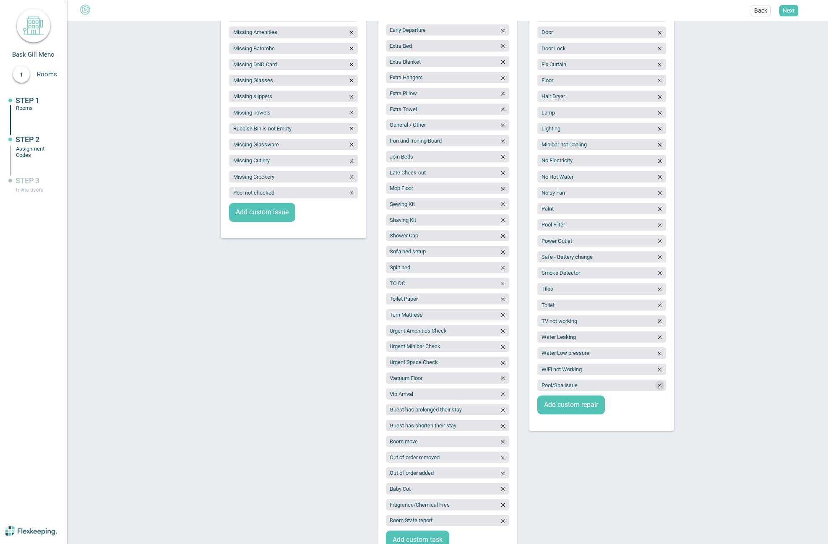  What do you see at coordinates (558, 177) in the screenshot?
I see `span: No Hot Water` at bounding box center [558, 177].